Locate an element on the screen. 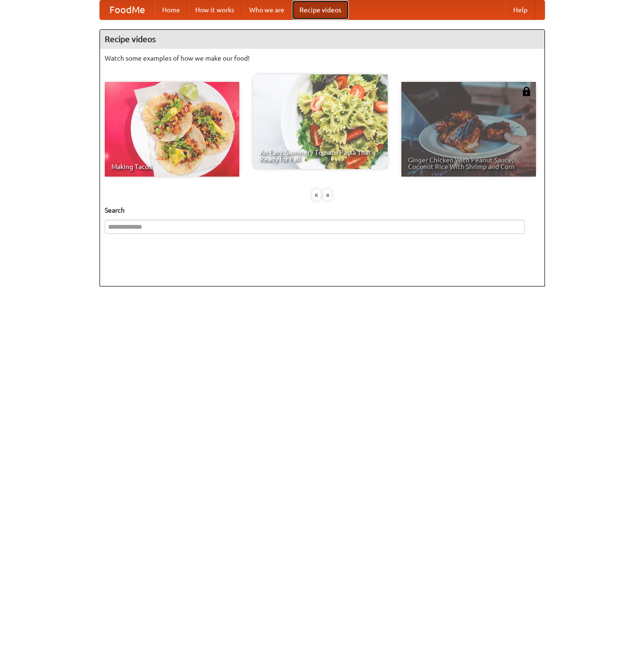  a: How it works is located at coordinates (214, 10).